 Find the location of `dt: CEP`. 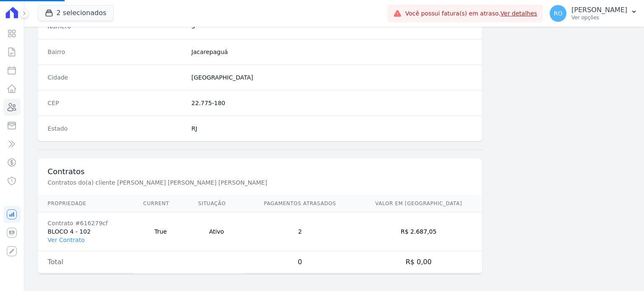

dt: CEP is located at coordinates (116, 103).